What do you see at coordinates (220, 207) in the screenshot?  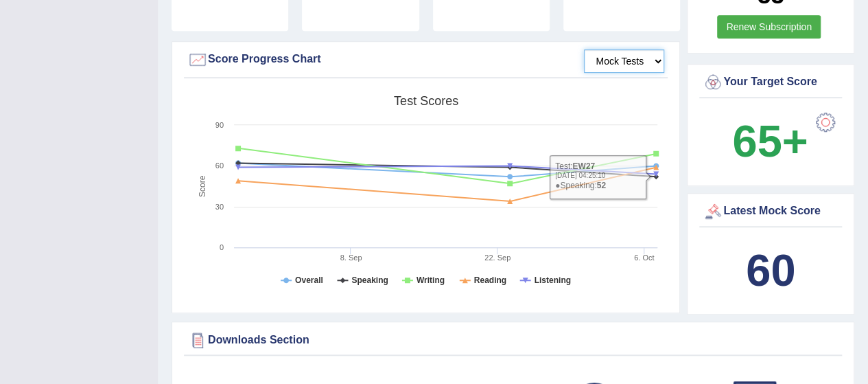 I see `text: 30` at bounding box center [220, 207].